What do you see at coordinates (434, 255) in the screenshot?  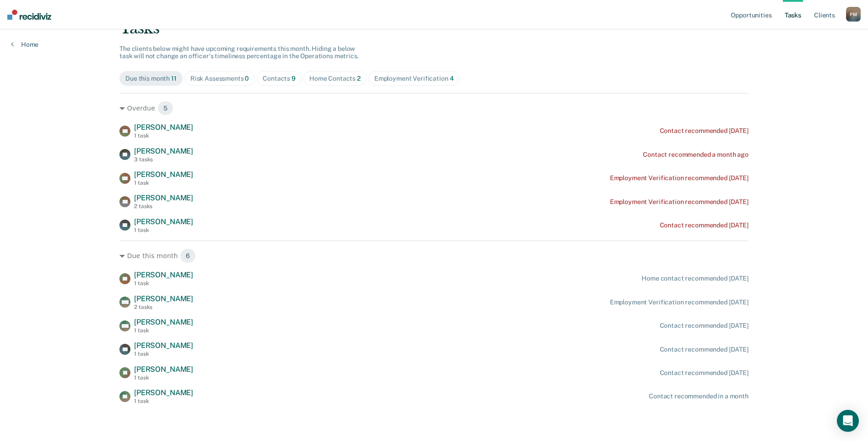 I see `div: Due this month 6` at bounding box center [434, 255].